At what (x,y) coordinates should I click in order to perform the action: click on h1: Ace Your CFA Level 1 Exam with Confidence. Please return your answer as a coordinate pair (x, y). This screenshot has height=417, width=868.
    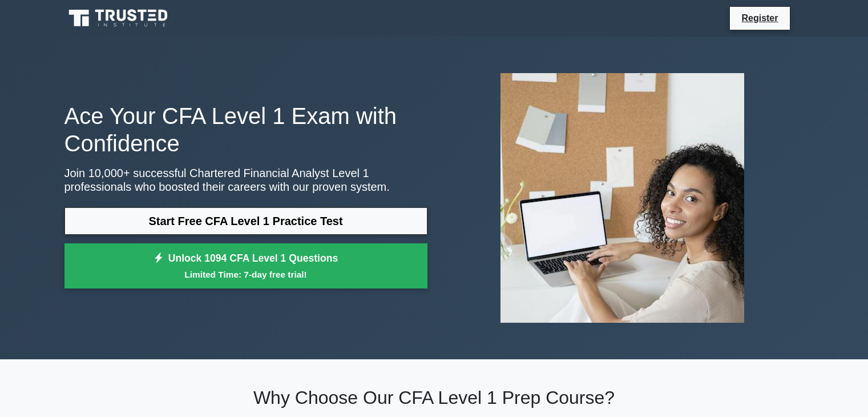
    Looking at the image, I should click on (246, 129).